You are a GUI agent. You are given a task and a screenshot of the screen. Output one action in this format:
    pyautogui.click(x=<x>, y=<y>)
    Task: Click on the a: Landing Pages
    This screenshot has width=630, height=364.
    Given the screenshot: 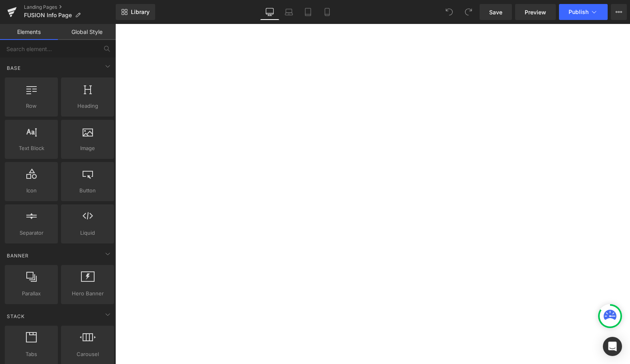 What is the action you would take?
    pyautogui.click(x=70, y=7)
    